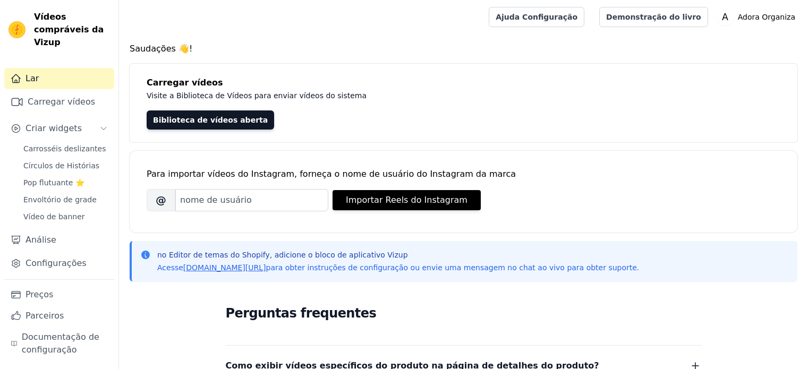  Describe the element at coordinates (210, 120) in the screenshot. I see `a: Biblioteca de vídeos aberta` at that location.